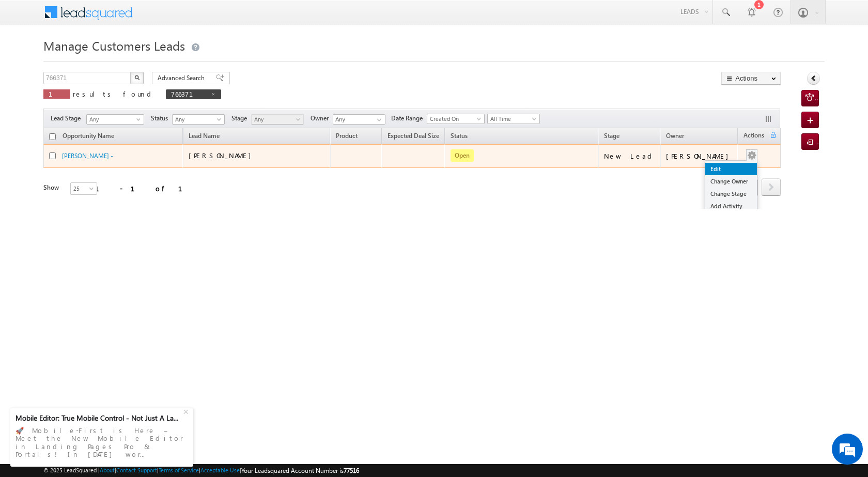  I want to click on a: Expected Deal Size, so click(414, 137).